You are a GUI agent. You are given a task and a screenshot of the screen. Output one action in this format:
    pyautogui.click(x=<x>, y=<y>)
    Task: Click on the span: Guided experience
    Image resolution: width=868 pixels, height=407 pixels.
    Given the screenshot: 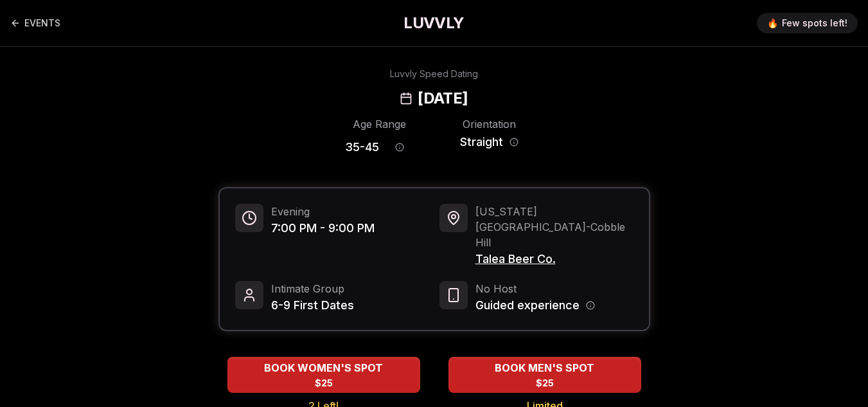 What is the action you would take?
    pyautogui.click(x=527, y=305)
    